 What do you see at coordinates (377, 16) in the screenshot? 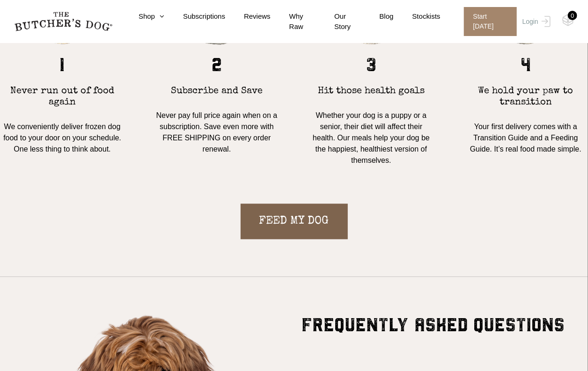
I see `a: Blog` at bounding box center [377, 16].